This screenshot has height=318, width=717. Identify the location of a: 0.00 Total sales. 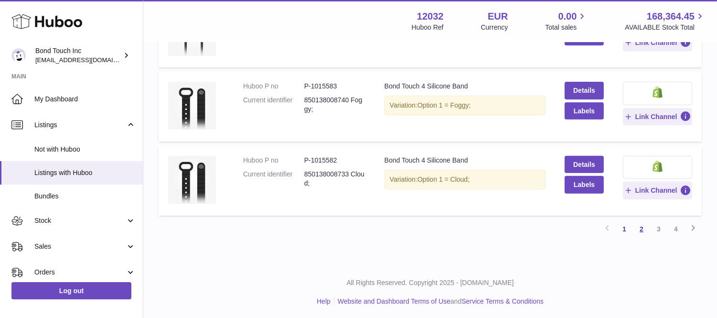
(566, 21).